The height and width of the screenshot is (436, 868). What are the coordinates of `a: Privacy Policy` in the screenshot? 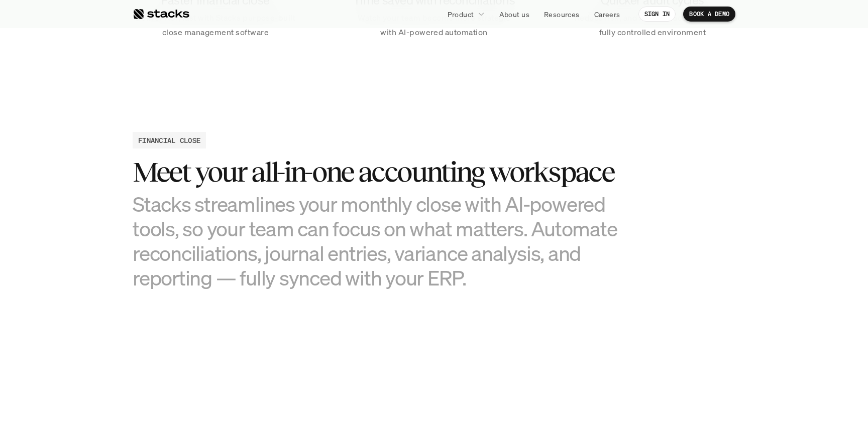 It's located at (140, 235).